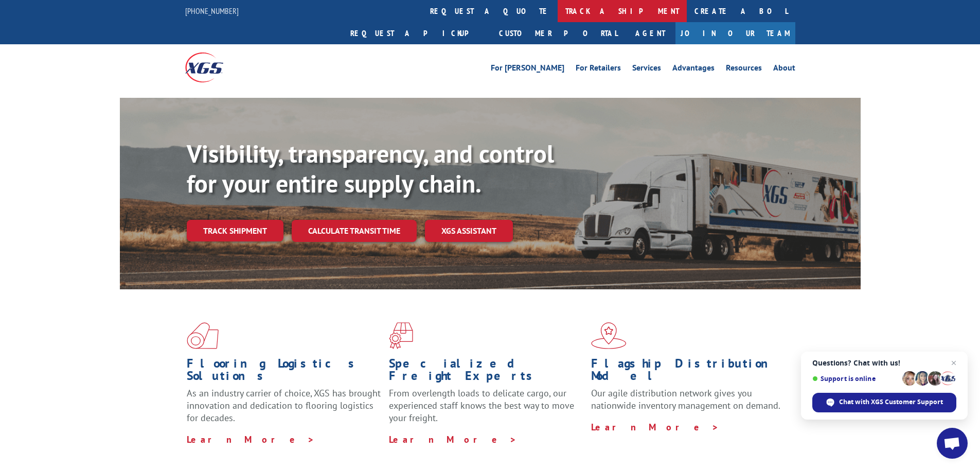  I want to click on a: Agent, so click(651, 33).